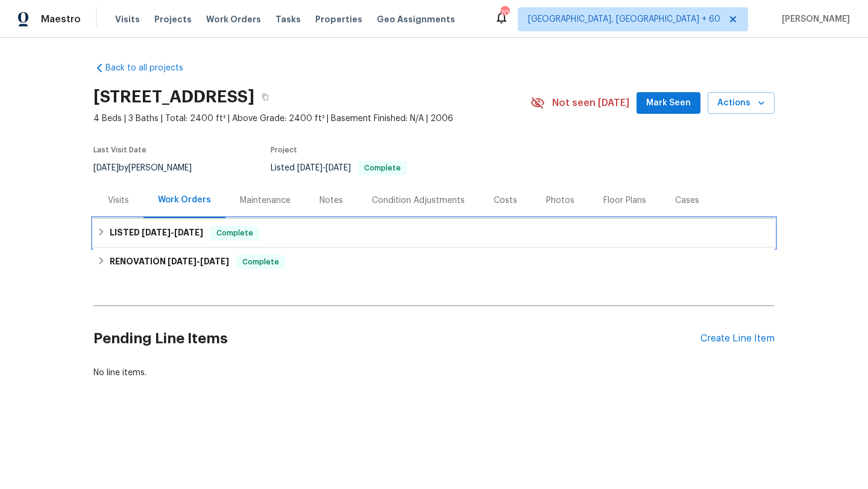 The width and height of the screenshot is (868, 489). Describe the element at coordinates (156, 233) in the screenshot. I see `h6: LISTED` at that location.